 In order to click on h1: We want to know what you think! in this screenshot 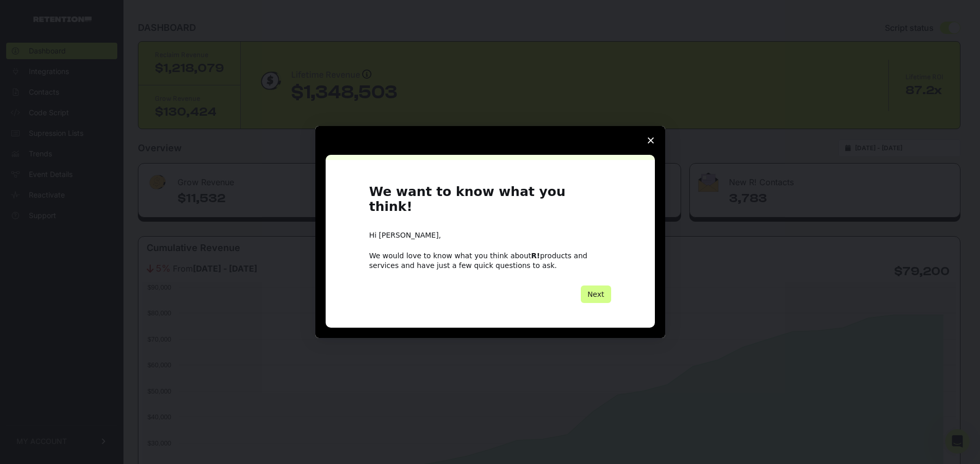, I will do `click(490, 202)`.